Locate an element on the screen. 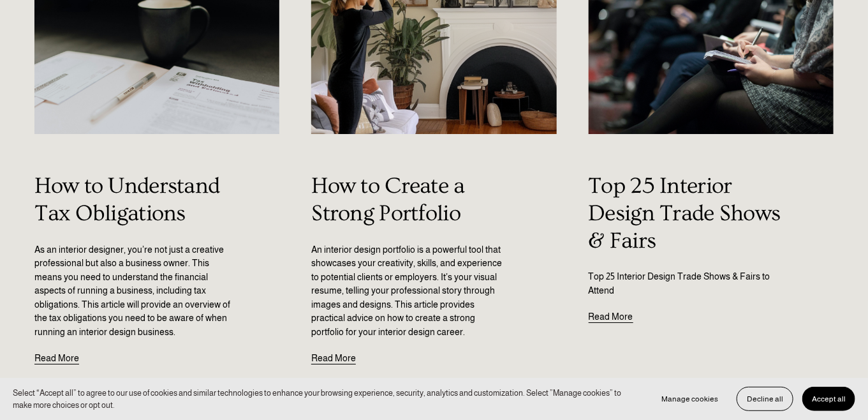  p: Select “Accept all” to agree to our use of cookies and similar technologies to enhance your brows... is located at coordinates (326, 399).